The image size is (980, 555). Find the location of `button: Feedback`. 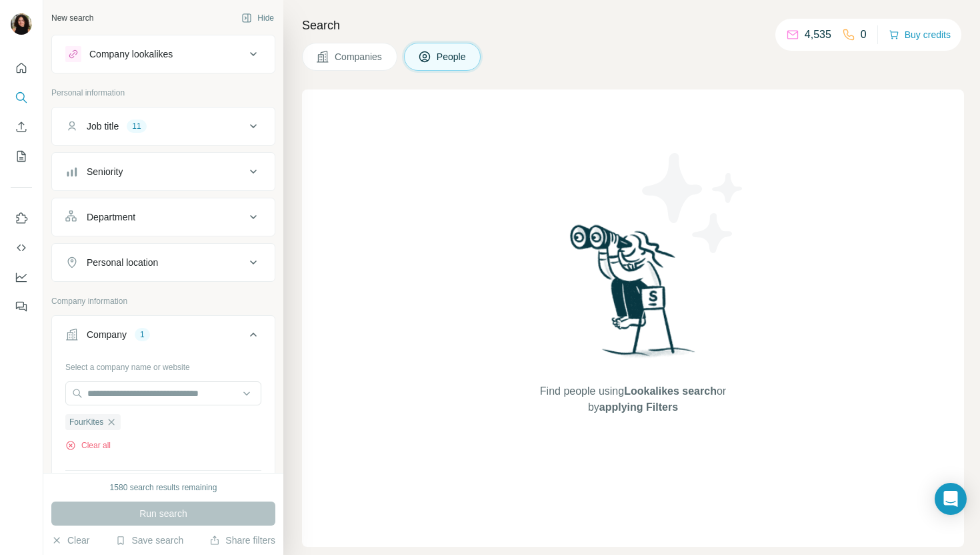

button: Feedback is located at coordinates (21, 306).